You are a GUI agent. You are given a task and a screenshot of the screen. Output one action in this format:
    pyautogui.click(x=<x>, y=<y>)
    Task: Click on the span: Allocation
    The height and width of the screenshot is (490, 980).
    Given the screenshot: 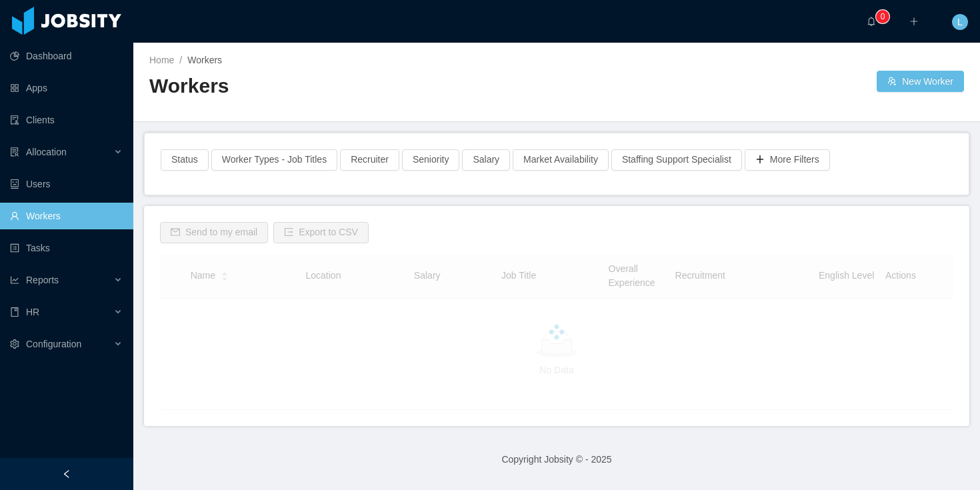 What is the action you would take?
    pyautogui.click(x=46, y=152)
    